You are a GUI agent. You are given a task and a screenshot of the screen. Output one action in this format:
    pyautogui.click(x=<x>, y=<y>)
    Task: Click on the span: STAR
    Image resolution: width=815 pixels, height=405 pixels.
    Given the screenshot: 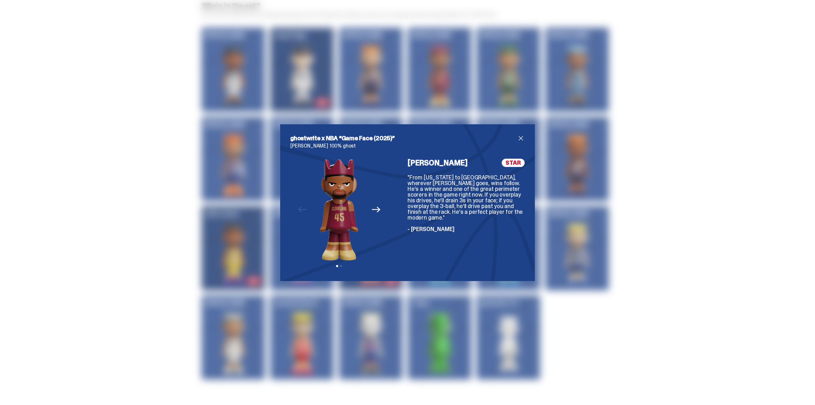 What is the action you would take?
    pyautogui.click(x=513, y=163)
    